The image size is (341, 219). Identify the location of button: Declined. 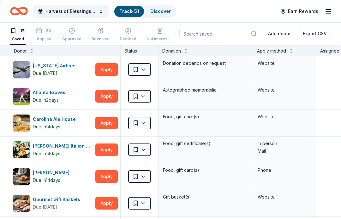
(128, 35).